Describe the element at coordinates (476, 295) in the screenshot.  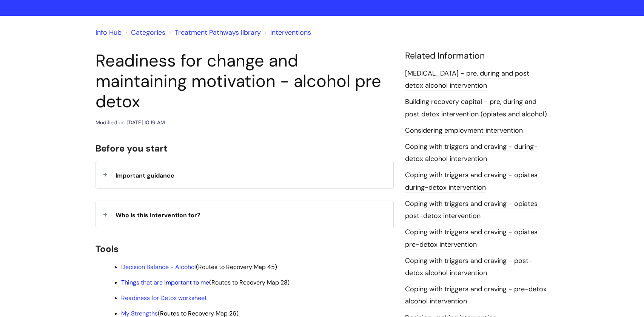
I see `a: Coping with triggers and craving - pre-detox alcohol intervention` at that location.